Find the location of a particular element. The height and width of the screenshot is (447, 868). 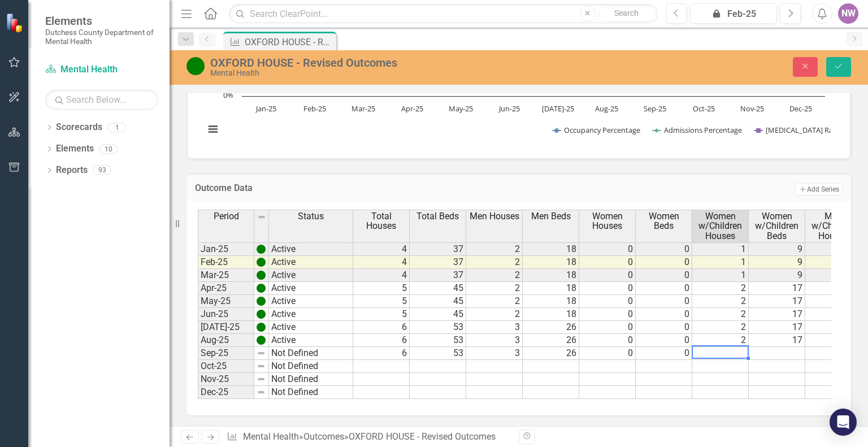

text: May-25 is located at coordinates (460, 108).